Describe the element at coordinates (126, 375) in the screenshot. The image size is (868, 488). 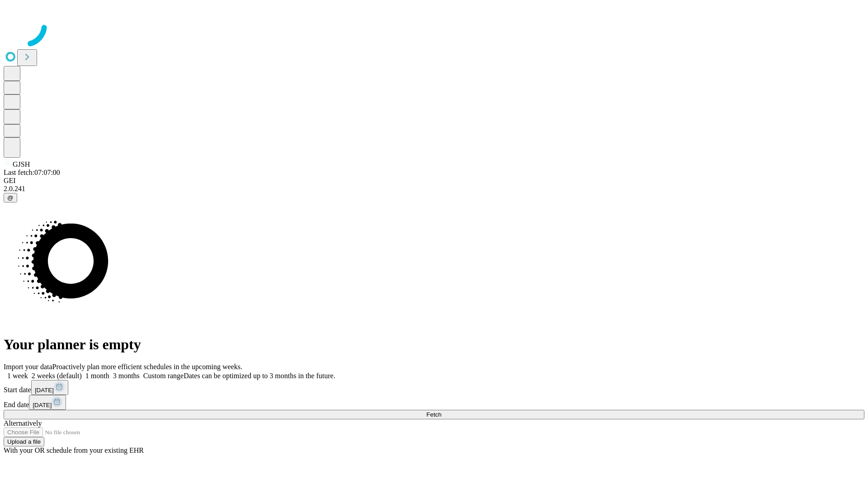
I see `span: 3 months` at that location.